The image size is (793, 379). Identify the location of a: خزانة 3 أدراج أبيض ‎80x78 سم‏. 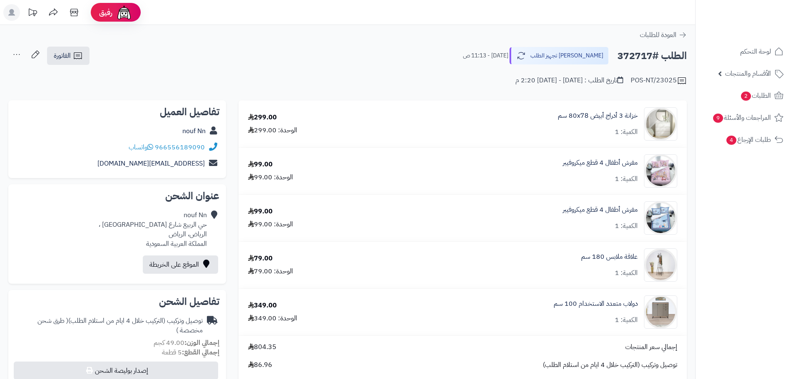
(598, 116).